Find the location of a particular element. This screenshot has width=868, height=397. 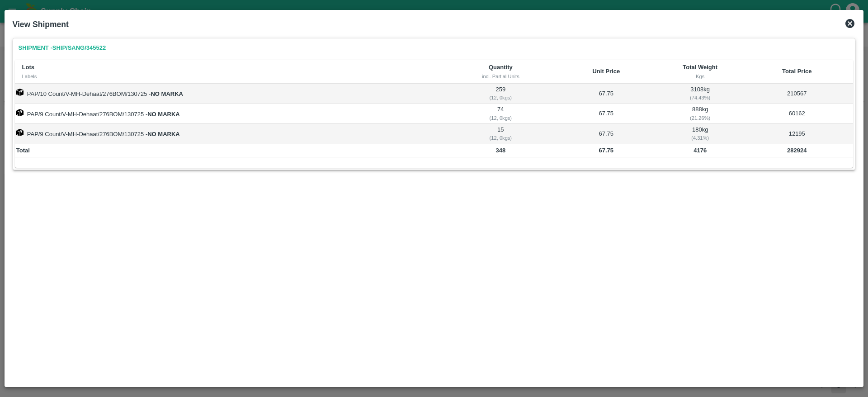

td: PAP/10 Count/V-MH-Dehaat/276BOM/130725 - is located at coordinates (232, 94).